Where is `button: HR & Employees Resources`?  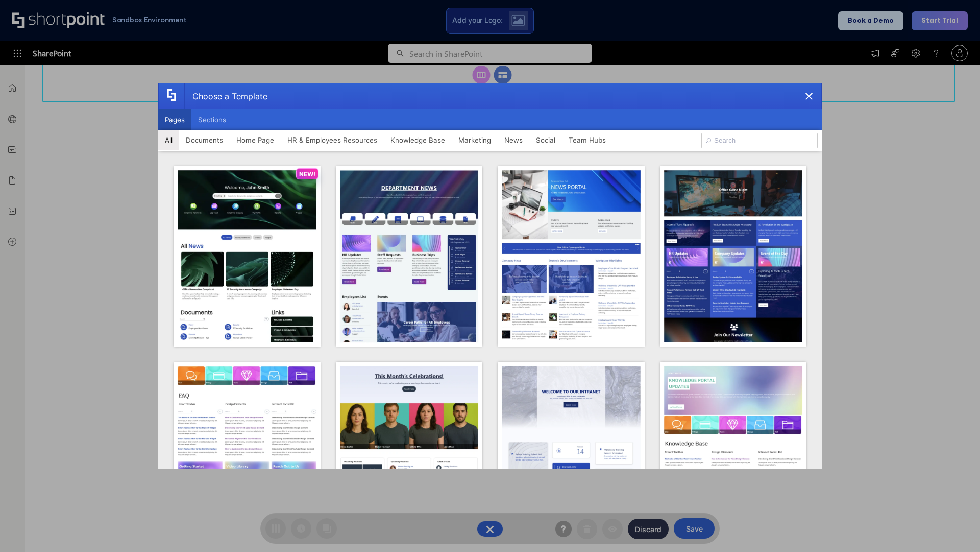 button: HR & Employees Resources is located at coordinates (332, 140).